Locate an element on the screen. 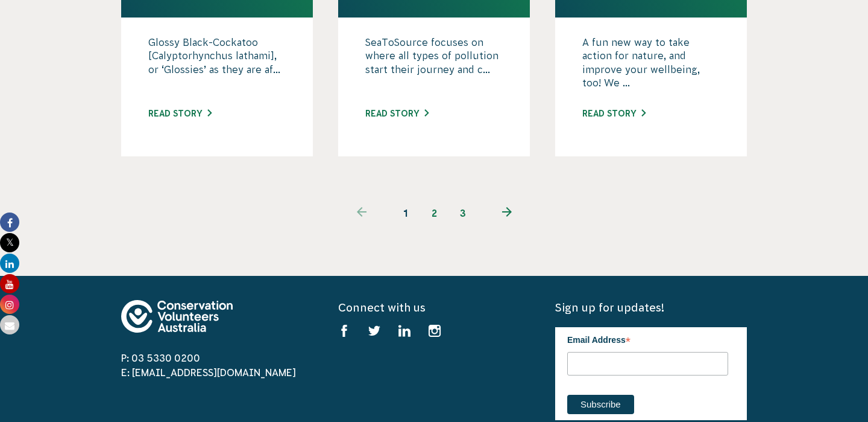  ul: Pagination is located at coordinates (434, 213).